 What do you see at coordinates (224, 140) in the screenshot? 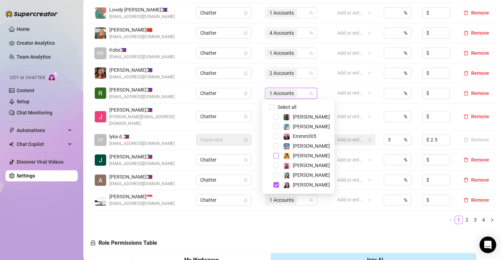
I see `span: Supervisor` at bounding box center [224, 140].